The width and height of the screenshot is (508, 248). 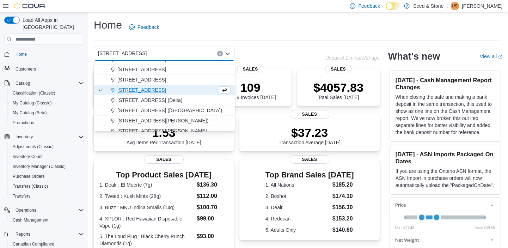 I want to click on button: Transfers, so click(x=47, y=196).